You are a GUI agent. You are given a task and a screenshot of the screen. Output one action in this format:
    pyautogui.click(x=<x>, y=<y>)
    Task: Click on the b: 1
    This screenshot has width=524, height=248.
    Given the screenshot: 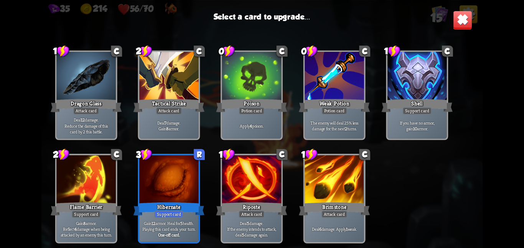 What is the action you would take?
    pyautogui.click(x=347, y=229)
    